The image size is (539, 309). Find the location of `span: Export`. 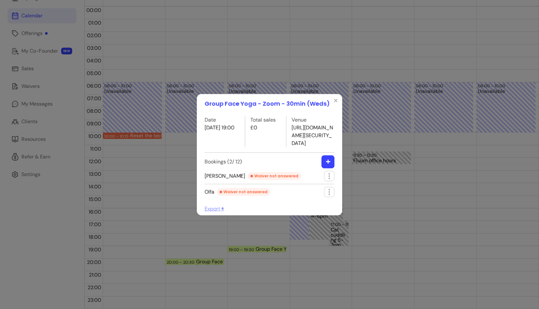

span: Export is located at coordinates (215, 209).